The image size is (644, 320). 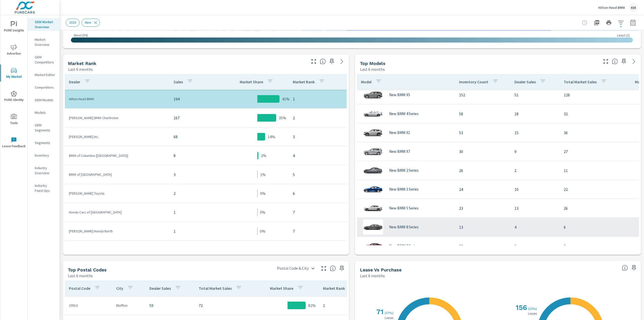 I want to click on p: Dealer, so click(x=75, y=82).